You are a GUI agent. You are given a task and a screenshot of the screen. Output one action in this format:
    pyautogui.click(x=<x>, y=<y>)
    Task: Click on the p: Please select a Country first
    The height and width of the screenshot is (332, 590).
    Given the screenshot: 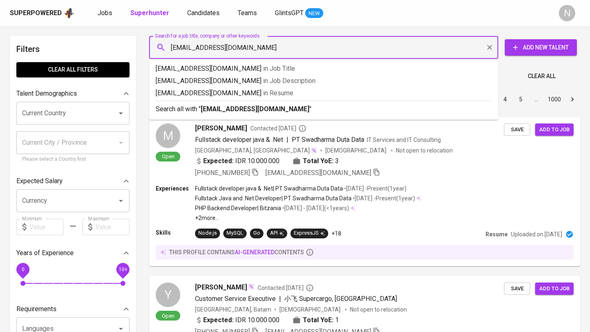 What is the action you would take?
    pyautogui.click(x=73, y=160)
    